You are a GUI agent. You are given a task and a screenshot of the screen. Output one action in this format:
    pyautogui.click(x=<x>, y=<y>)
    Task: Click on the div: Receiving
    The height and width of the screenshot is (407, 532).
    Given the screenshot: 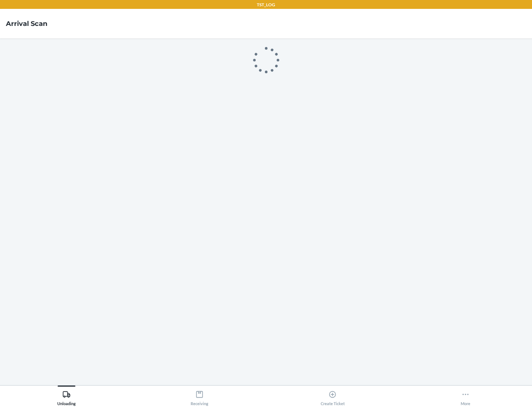 What is the action you would take?
    pyautogui.click(x=200, y=397)
    